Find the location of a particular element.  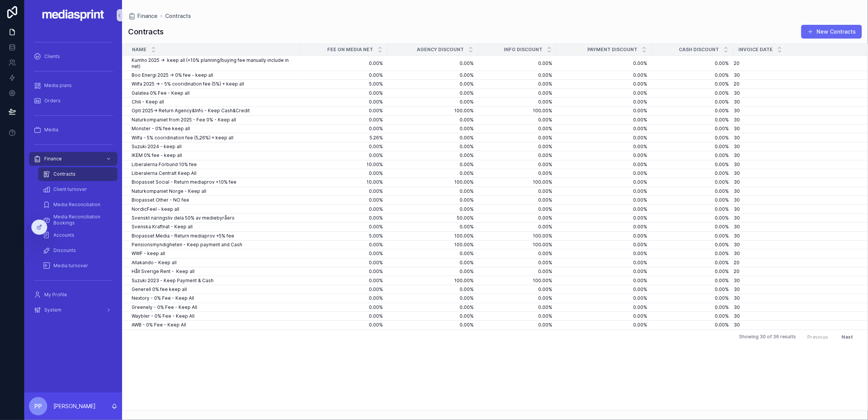

div: scrollable content is located at coordinates (73, 179).